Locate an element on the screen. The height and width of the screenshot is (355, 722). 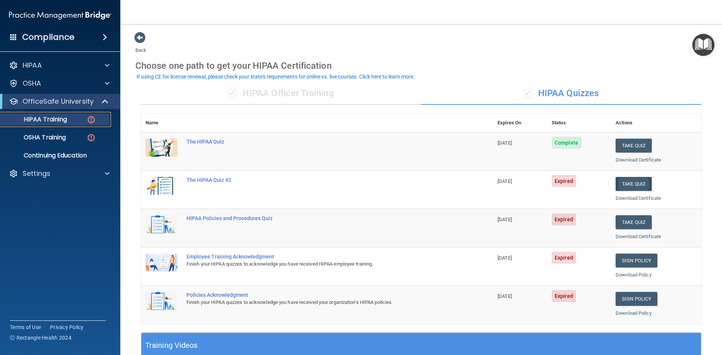
p: OSHA Training is located at coordinates (35, 138).